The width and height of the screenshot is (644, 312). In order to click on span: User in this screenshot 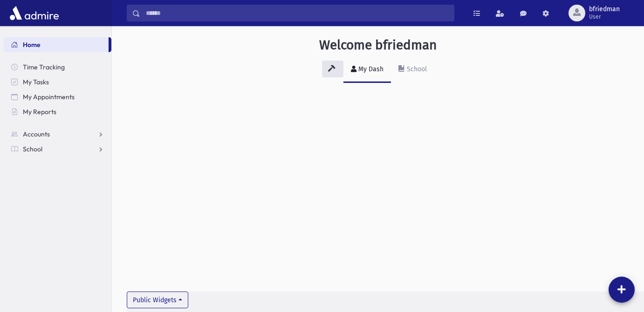, I will do `click(605, 17)`.